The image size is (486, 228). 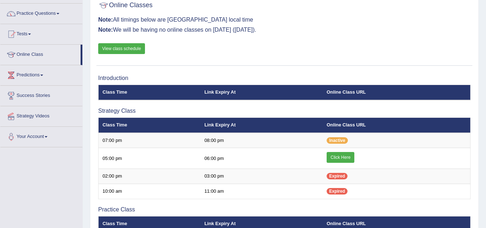 I want to click on h3: Practice Class, so click(x=284, y=210).